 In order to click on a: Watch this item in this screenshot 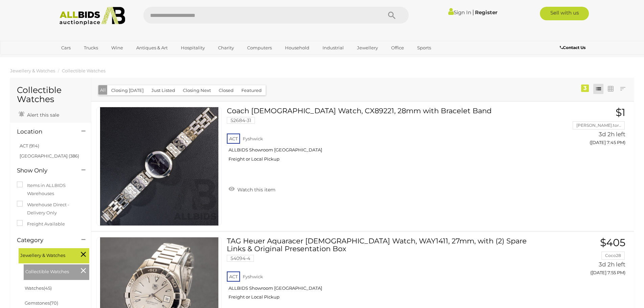, I will do `click(252, 189)`.